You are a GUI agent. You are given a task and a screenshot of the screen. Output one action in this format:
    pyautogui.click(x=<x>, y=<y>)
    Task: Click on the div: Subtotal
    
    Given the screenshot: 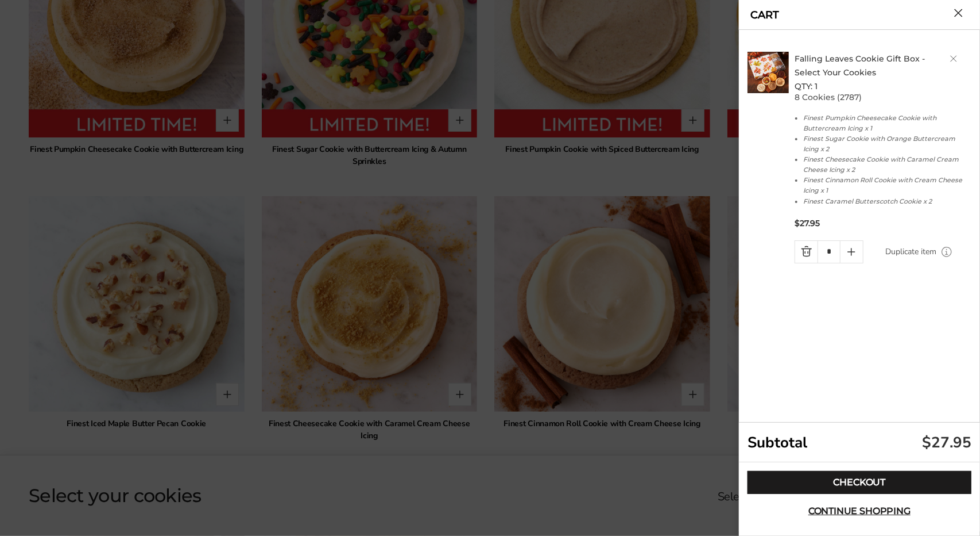 What is the action you would take?
    pyautogui.click(x=860, y=442)
    